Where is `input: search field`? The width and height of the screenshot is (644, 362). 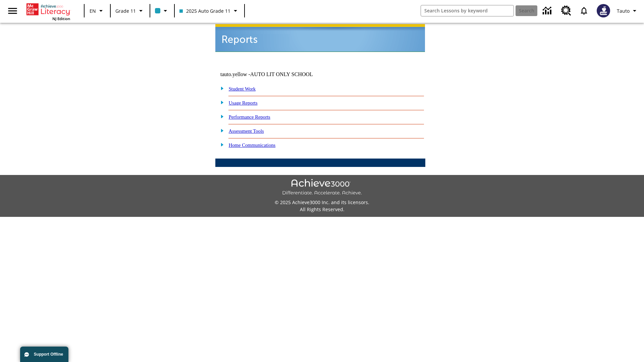 input: search field is located at coordinates (467, 10).